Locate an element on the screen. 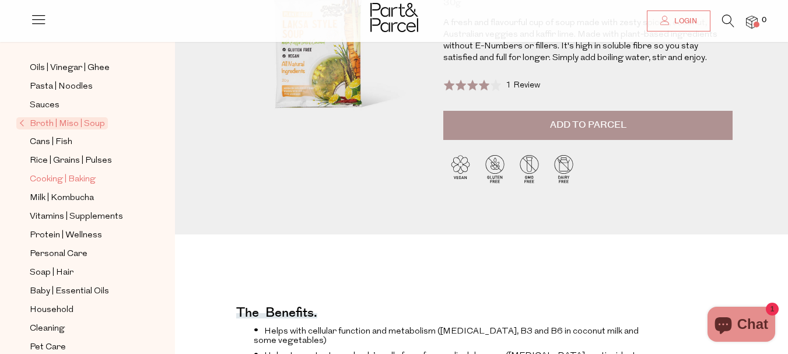 The image size is (788, 354). img: P_P-ICONS-Live_Bec_V11_Vegan.svg is located at coordinates (460, 169).